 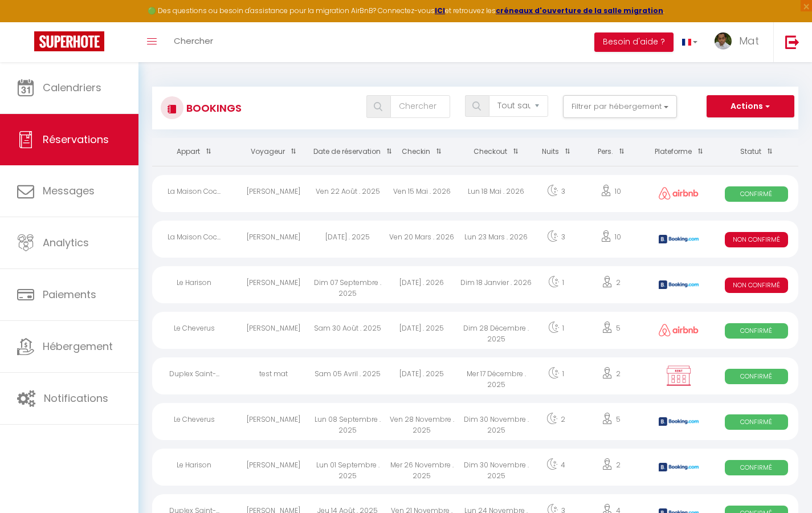 I want to click on input: Chercher, so click(x=420, y=107).